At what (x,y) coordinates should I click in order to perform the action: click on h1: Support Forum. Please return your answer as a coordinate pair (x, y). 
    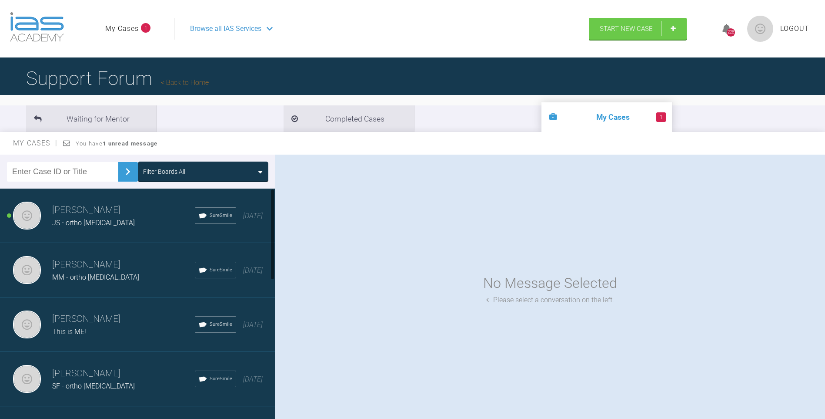
    Looking at the image, I should click on (117, 78).